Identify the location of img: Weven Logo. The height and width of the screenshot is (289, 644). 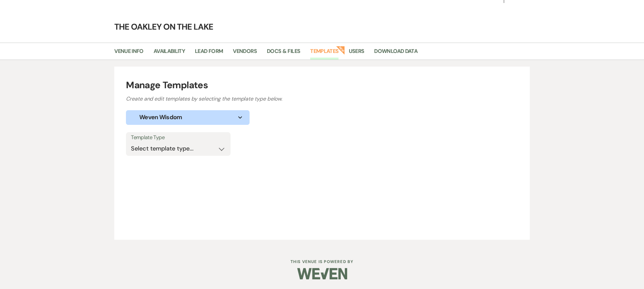
(322, 274).